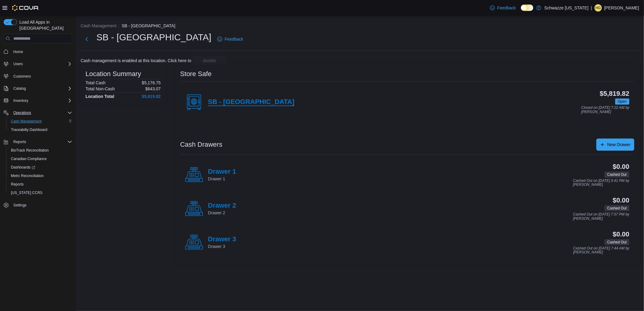 The width and height of the screenshot is (644, 311). Describe the element at coordinates (100, 89) in the screenshot. I see `h6: Total Non-Cash` at that location.